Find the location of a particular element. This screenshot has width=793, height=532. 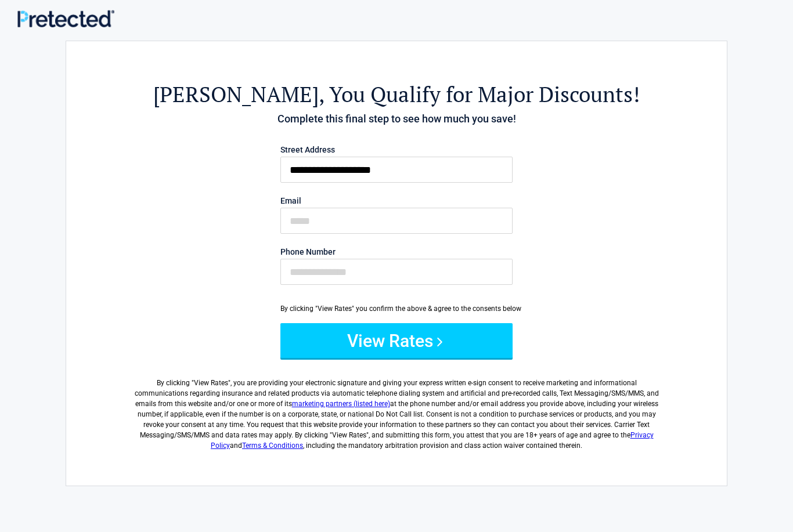

button: View Rates is located at coordinates (396, 340).